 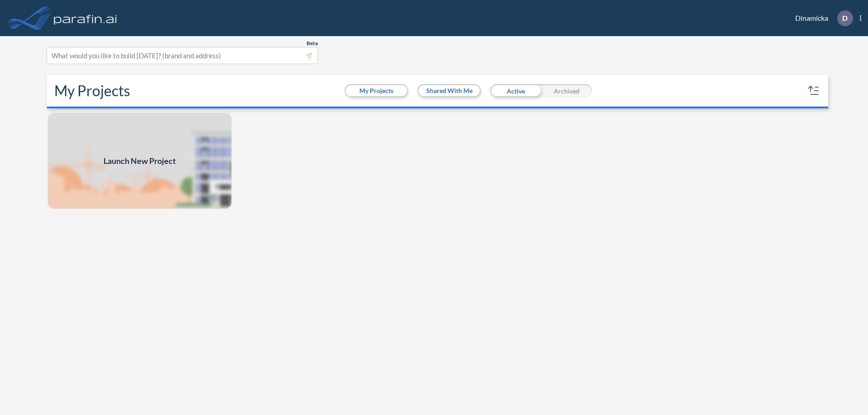 What do you see at coordinates (140, 161) in the screenshot?
I see `a: Launch New Project` at bounding box center [140, 161].